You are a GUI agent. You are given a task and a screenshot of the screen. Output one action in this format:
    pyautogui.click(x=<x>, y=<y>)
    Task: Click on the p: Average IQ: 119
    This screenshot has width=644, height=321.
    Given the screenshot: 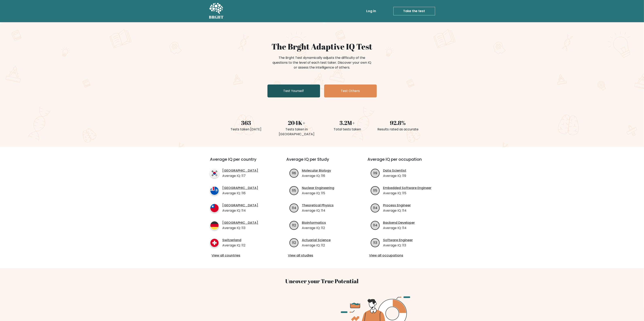 What is the action you would take?
    pyautogui.click(x=394, y=176)
    